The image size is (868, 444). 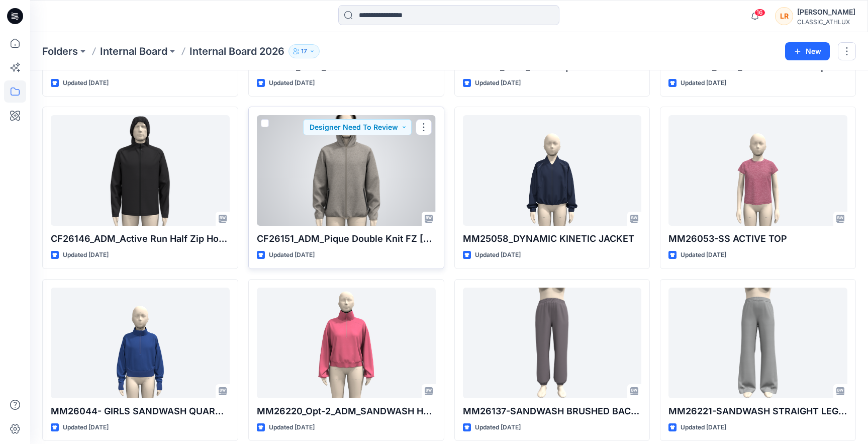 I want to click on p: MM26044- GIRLS SANDWASH QUARTER ZIP- WITH RIB TRIM, so click(x=140, y=411).